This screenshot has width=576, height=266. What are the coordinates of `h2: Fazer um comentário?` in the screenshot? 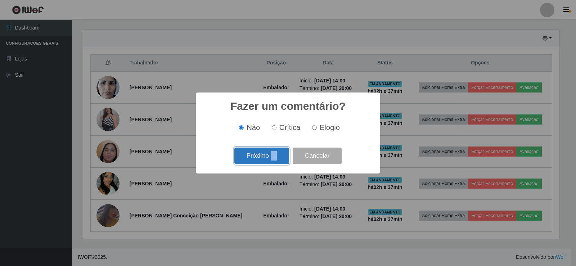 It's located at (288, 106).